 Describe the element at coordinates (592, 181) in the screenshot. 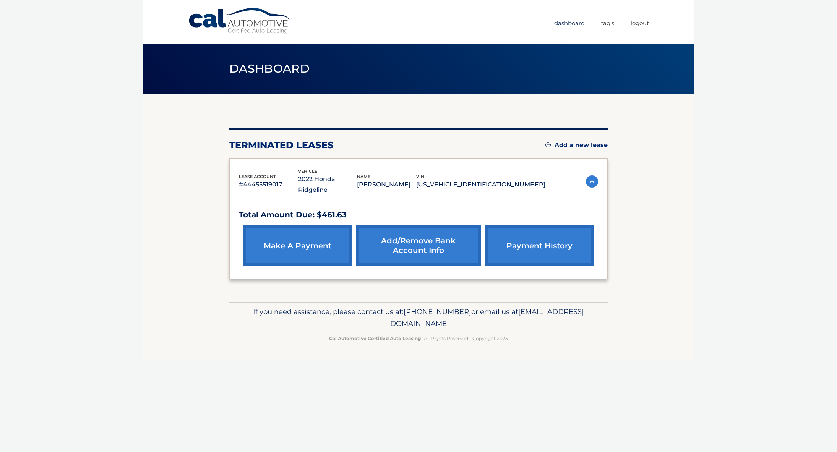

I see `img: accordion-active.svg` at that location.